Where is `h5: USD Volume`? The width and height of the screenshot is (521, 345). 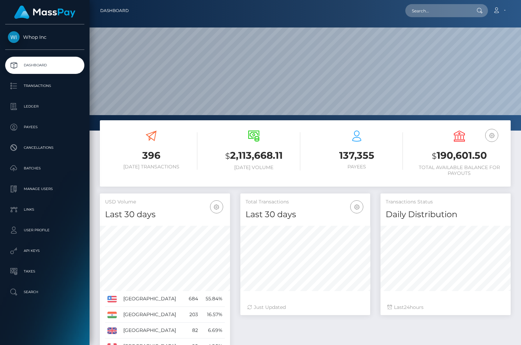
h5: USD Volume is located at coordinates (165, 202).